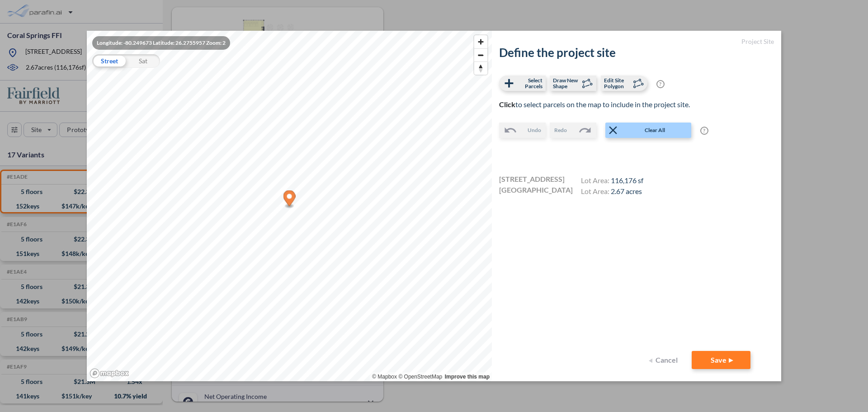  What do you see at coordinates (617, 83) in the screenshot?
I see `span: Edit Site Polygon` at bounding box center [617, 83].